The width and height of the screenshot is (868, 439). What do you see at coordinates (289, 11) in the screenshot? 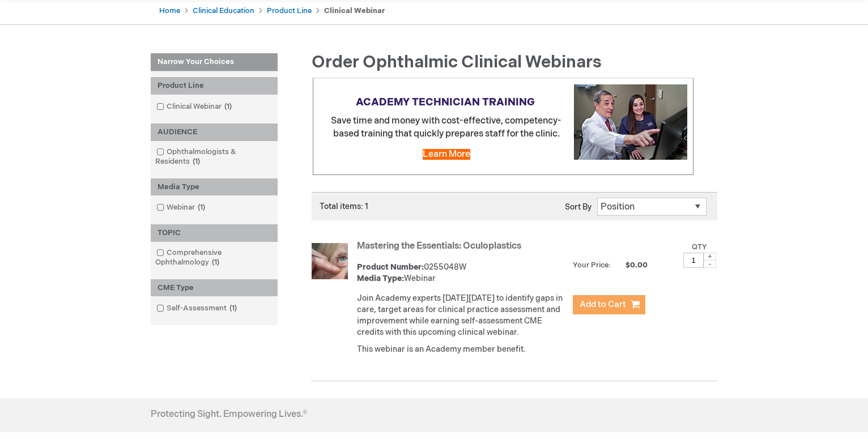
I see `a: Product Line` at bounding box center [289, 11].